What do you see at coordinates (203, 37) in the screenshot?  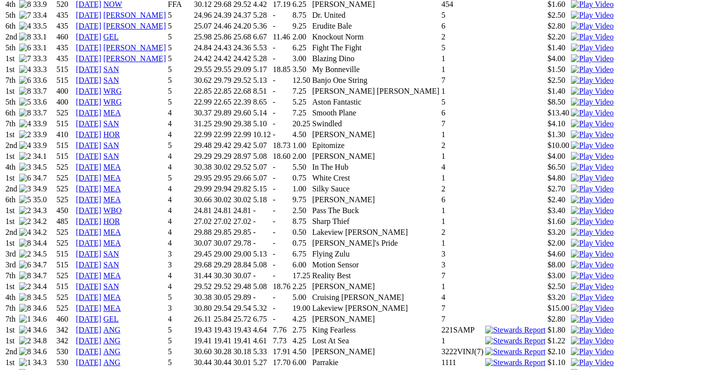 I see `td: 25.98` at bounding box center [203, 37].